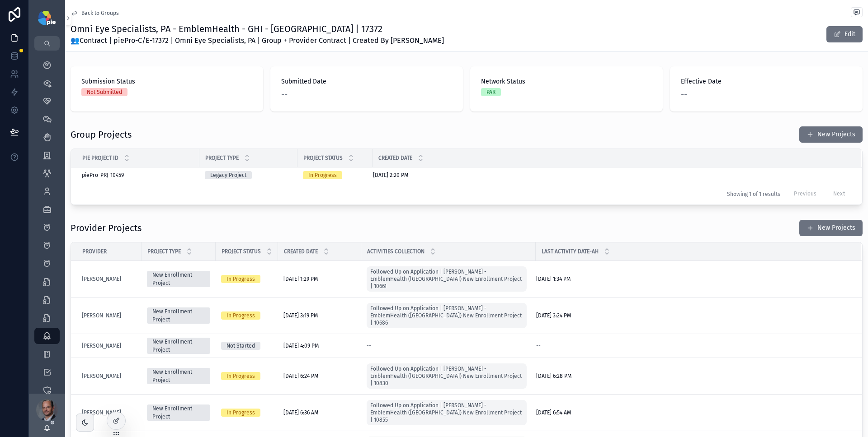  Describe the element at coordinates (257, 41) in the screenshot. I see `span: 👥Contract | piePro-C/E-17372 | Omni Eye Specialists, PA | Group + Provider Contract | Created By ...` at that location.